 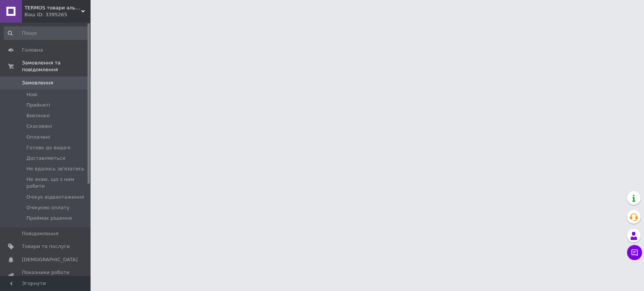 What do you see at coordinates (55, 169) in the screenshot?
I see `span: Не вдалось зв'язатись` at bounding box center [55, 169].